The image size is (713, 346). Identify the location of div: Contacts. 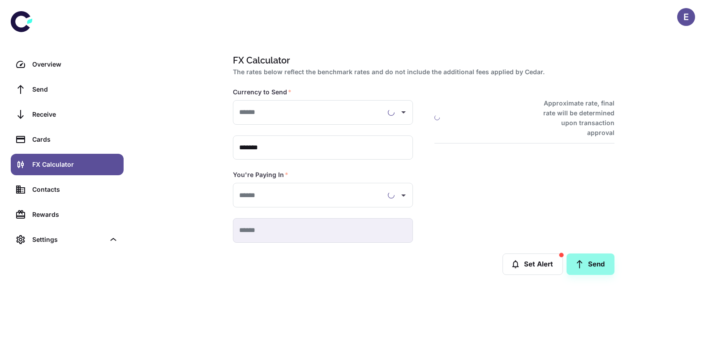
(75, 190).